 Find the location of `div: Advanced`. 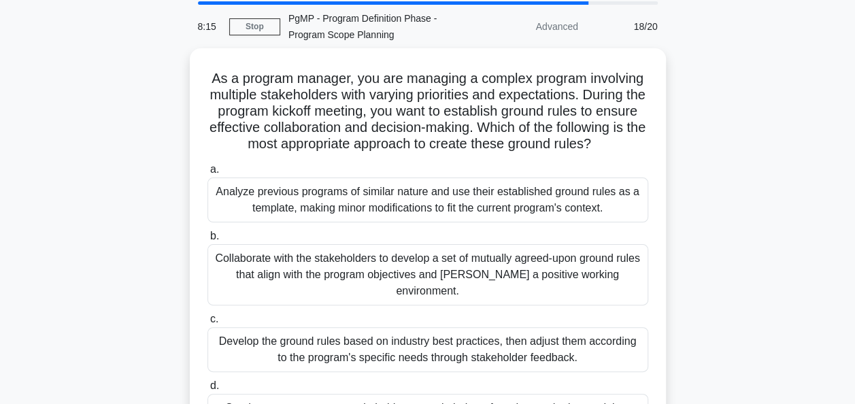

div: Advanced is located at coordinates (526, 27).